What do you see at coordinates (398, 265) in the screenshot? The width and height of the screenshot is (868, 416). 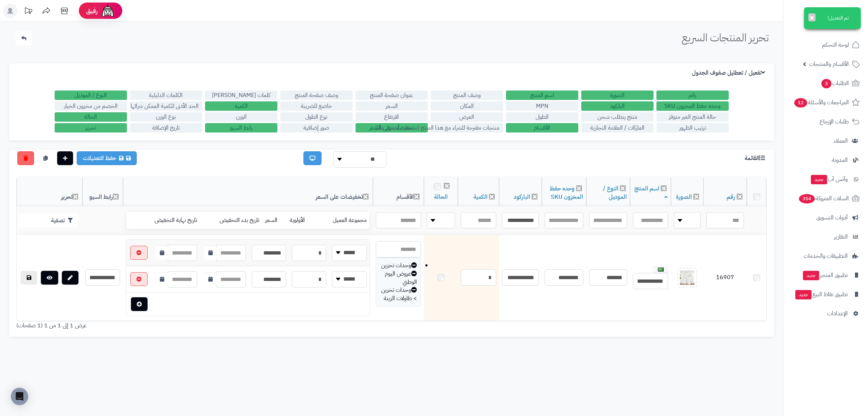 I see `div: وحدات تخزين` at bounding box center [398, 265].